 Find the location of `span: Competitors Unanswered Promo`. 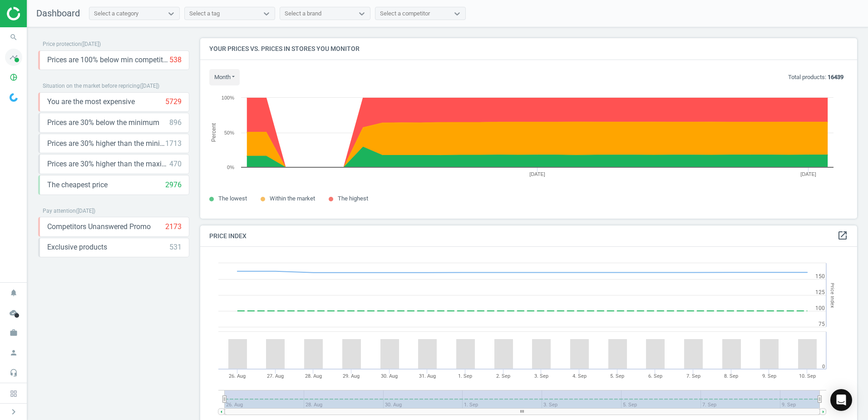

span: Competitors Unanswered Promo is located at coordinates (99, 227).